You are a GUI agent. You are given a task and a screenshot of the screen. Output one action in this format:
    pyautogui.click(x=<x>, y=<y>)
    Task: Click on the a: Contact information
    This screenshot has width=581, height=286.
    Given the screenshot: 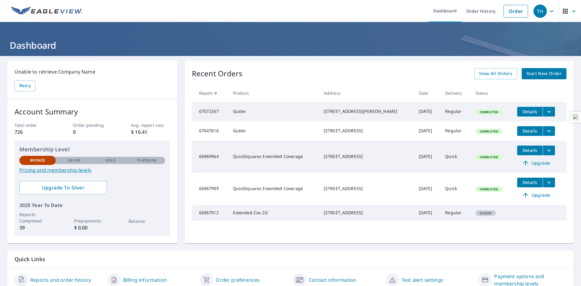 What is the action you would take?
    pyautogui.click(x=332, y=280)
    